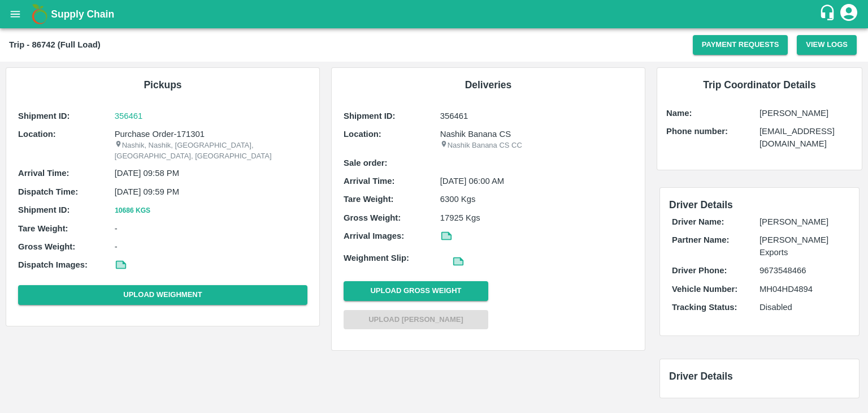  What do you see at coordinates (488, 84) in the screenshot?
I see `h6: Deliveries` at bounding box center [488, 84].